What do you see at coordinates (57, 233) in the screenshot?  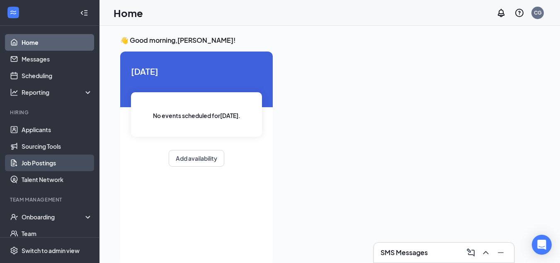 I see `a: Team` at bounding box center [57, 233].